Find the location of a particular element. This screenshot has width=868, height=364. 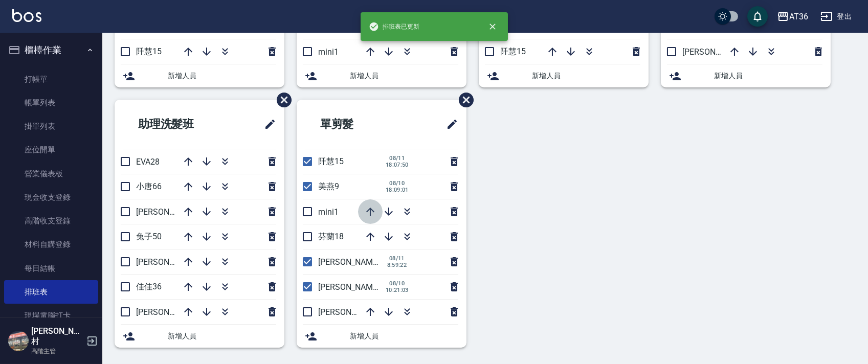

span: 18:07:50 is located at coordinates (397, 164).